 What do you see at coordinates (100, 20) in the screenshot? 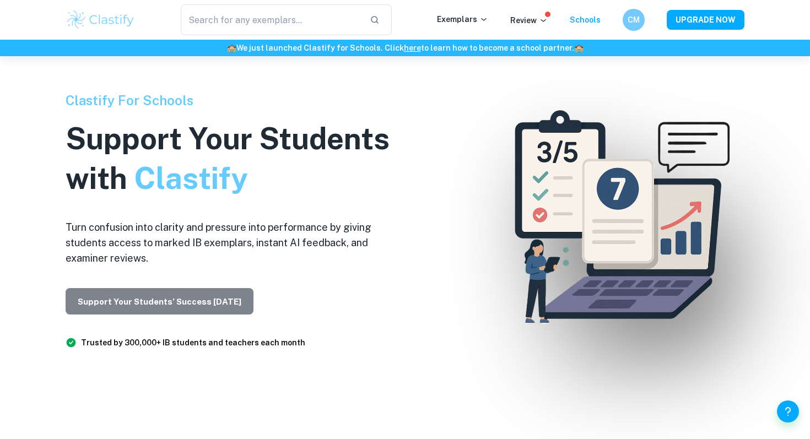
I see `img: Clastify logo` at bounding box center [100, 20].